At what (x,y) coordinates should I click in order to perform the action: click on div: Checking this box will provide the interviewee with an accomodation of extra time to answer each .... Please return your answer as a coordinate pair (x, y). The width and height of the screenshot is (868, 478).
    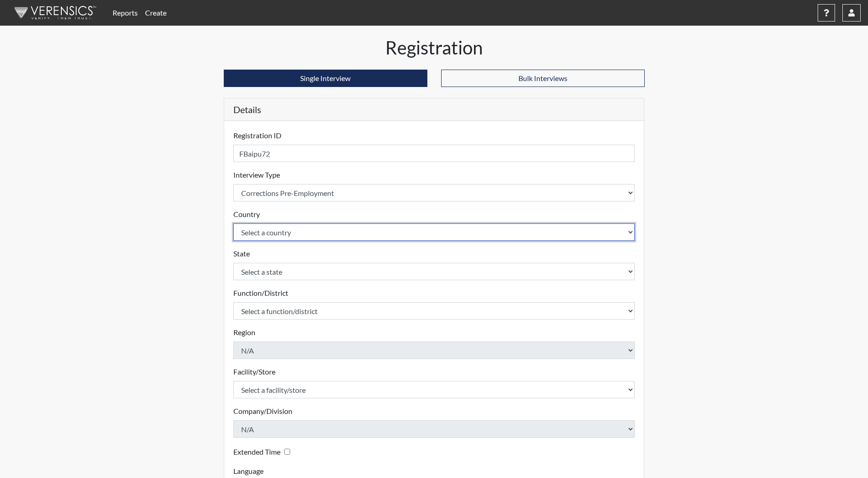
    Looking at the image, I should click on (264, 452).